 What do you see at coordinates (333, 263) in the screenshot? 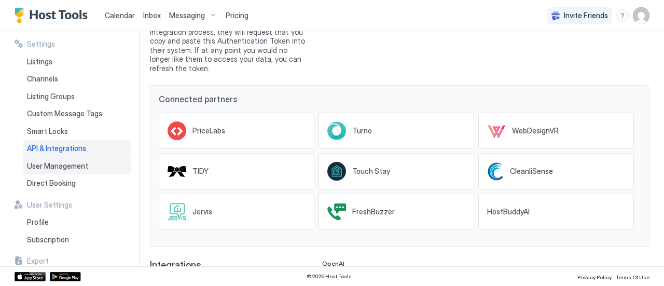
I see `span: OpenAI` at bounding box center [333, 263].